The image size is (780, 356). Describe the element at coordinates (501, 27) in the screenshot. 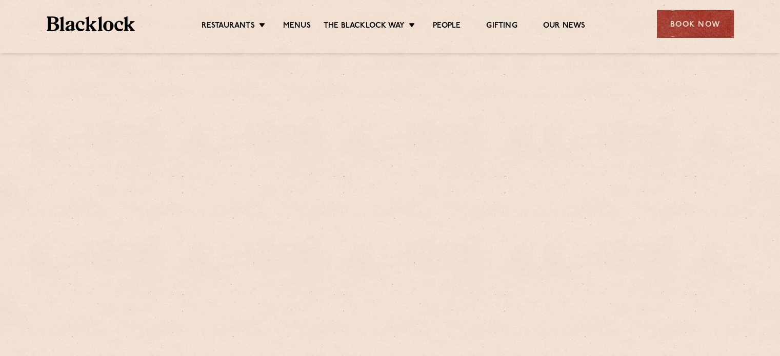

I see `a: Gifting` at that location.